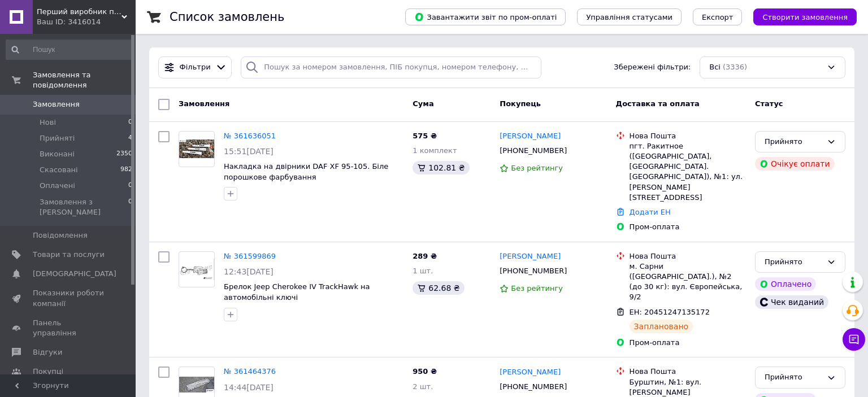 This screenshot has width=868, height=397. What do you see at coordinates (629, 17) in the screenshot?
I see `button: Управління статусами` at bounding box center [629, 17].